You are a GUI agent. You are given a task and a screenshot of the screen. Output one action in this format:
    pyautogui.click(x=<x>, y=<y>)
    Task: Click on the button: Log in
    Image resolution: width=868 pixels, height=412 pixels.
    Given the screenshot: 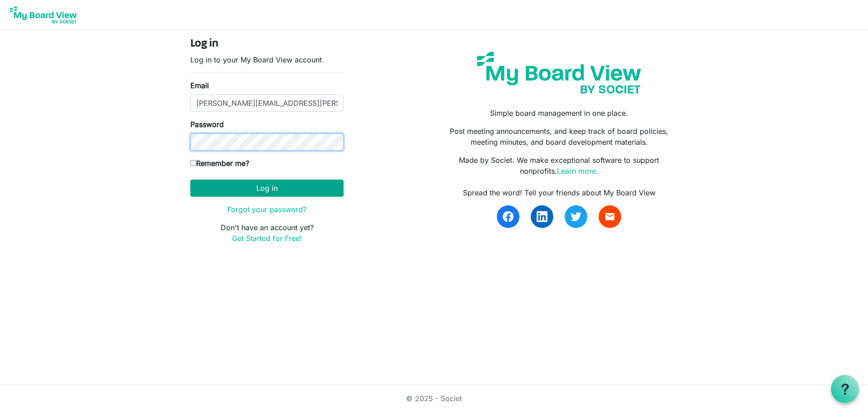 What is the action you would take?
    pyautogui.click(x=267, y=188)
    